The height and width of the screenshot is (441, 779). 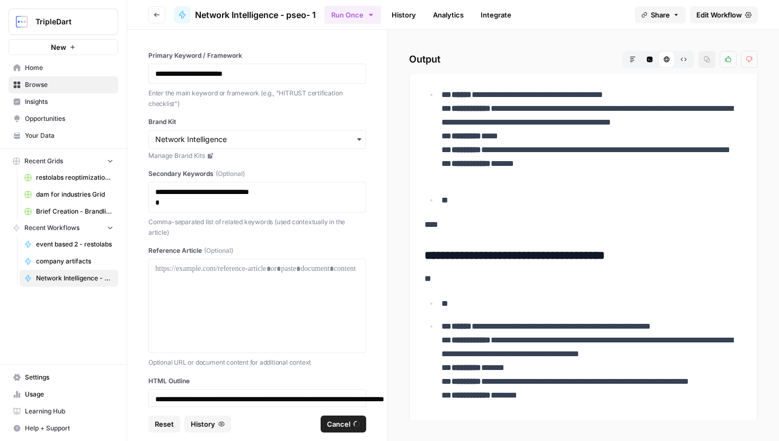 I want to click on a: Settings, so click(x=63, y=377).